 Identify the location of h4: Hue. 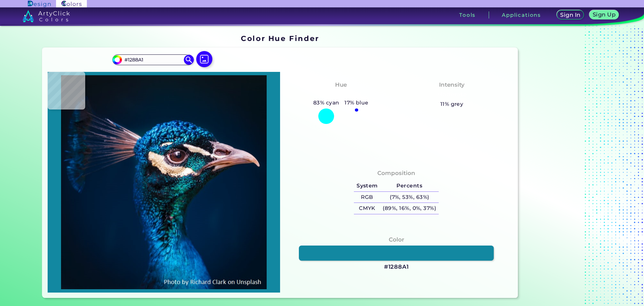
(341, 85).